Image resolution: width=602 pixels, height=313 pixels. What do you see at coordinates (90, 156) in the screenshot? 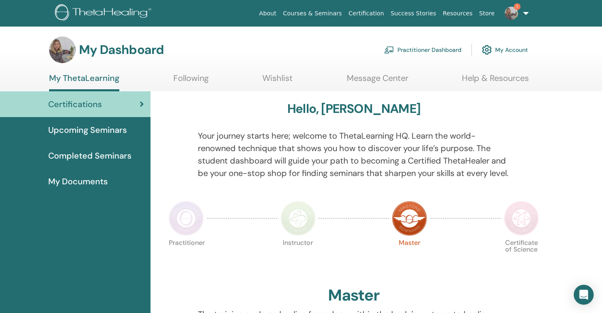
I see `span: Completed Seminars` at bounding box center [90, 156].